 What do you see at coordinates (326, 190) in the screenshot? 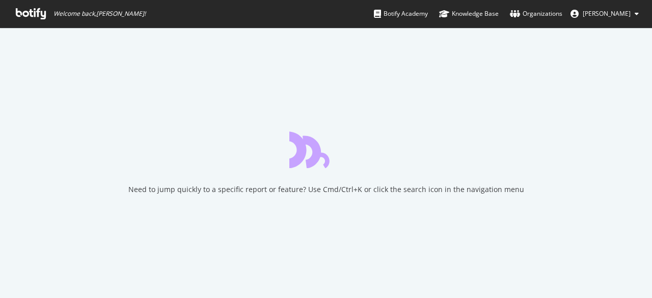
I see `div: Need to jump quickly to a specific report or feature? Use Cmd/Ctrl+K or click the search icon in ...` at bounding box center [326, 190].